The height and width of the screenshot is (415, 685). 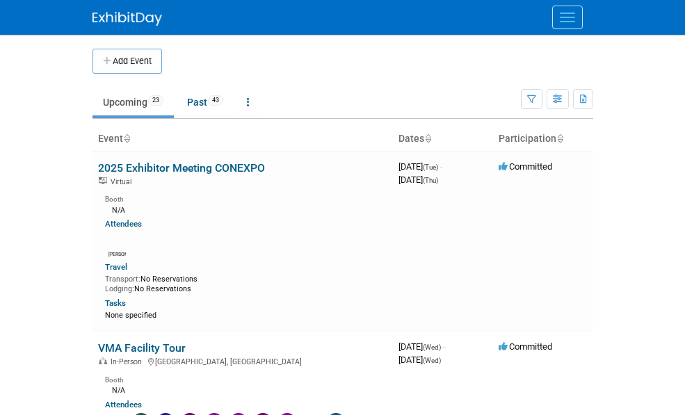 What do you see at coordinates (128, 362) in the screenshot?
I see `span: In-Person` at bounding box center [128, 362].